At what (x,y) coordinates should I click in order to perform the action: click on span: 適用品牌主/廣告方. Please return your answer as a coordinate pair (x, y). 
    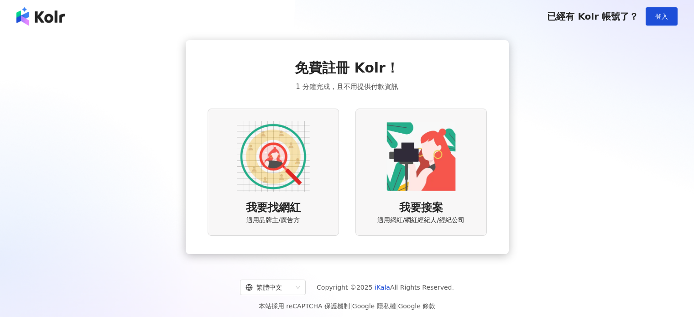
    Looking at the image, I should click on (273, 220).